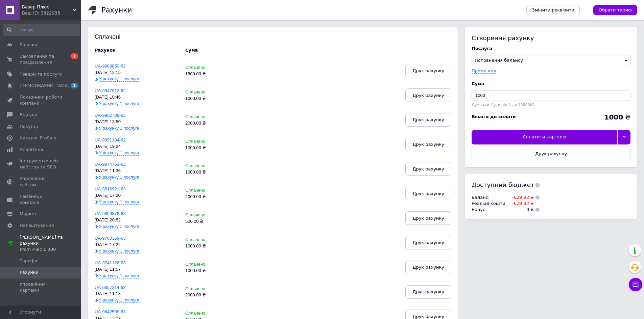 The height and width of the screenshot is (319, 644). What do you see at coordinates (110, 189) in the screenshot?
I see `a: UA-9816921-63` at bounding box center [110, 189].